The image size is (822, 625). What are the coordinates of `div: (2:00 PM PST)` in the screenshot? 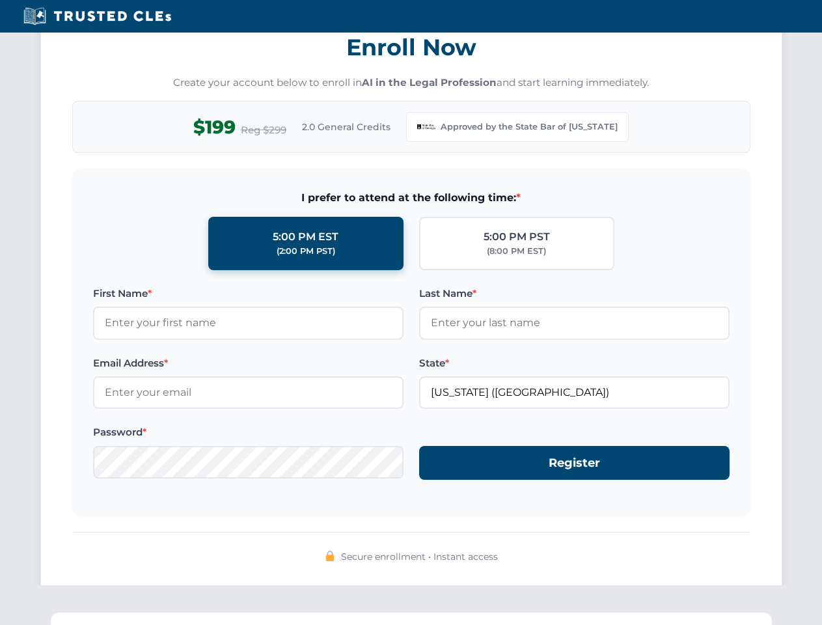 It's located at (306, 251).